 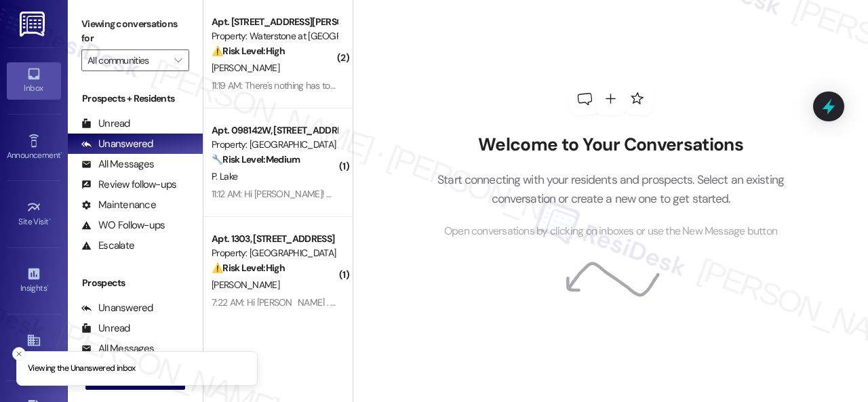 I want to click on span: P. Lake, so click(x=224, y=176).